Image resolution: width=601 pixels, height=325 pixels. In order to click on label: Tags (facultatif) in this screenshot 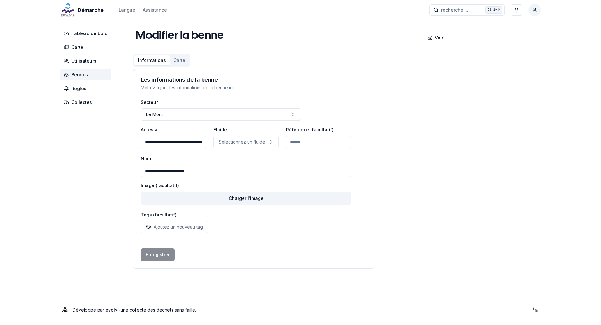, I will do `click(159, 215)`.